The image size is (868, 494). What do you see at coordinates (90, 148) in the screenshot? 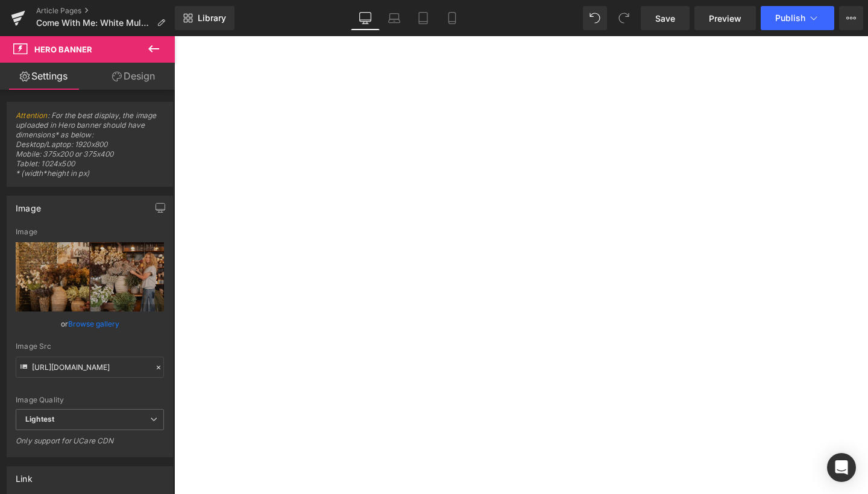
I see `span: : For the best display, the image uploaded in Hero banner should have dimensions* as below: Deskt...` at bounding box center [90, 148].